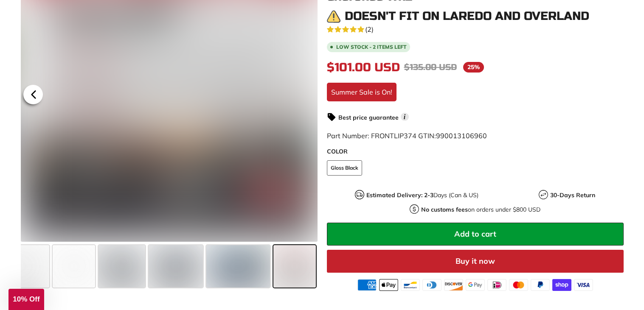 The height and width of the screenshot is (310, 644). Describe the element at coordinates (399, 195) in the screenshot. I see `strong: Estimated Delivery: 2-3` at that location.